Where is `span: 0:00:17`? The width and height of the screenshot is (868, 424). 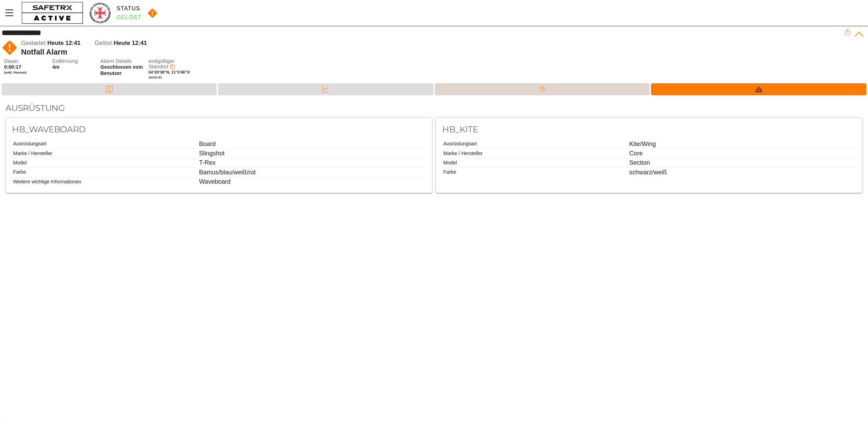
span: 0:00:17 is located at coordinates (13, 67).